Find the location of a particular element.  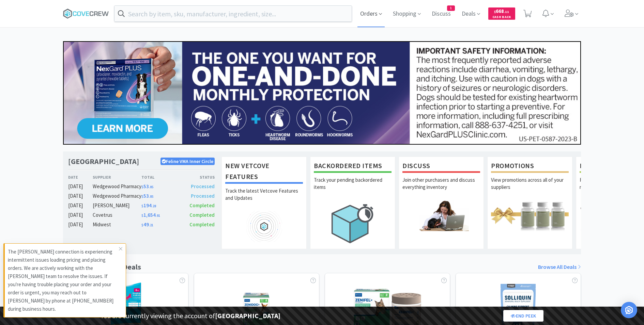

p: Feline VMA Inner Circle is located at coordinates (188, 161).